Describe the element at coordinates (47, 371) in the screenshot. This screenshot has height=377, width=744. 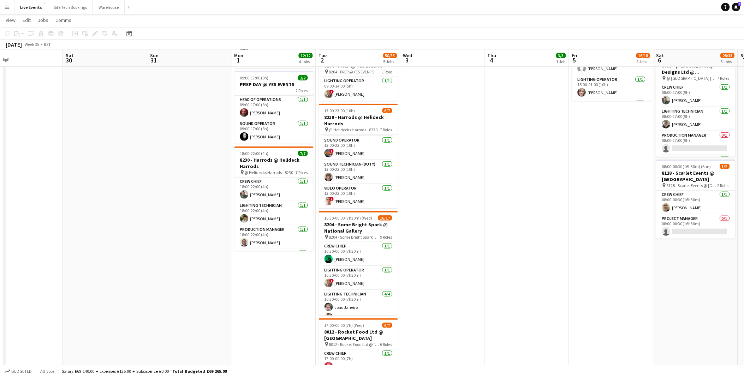
I see `span: All jobs` at that location.